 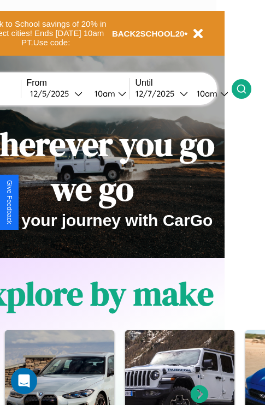 What do you see at coordinates (183, 83) in the screenshot?
I see `label: Until` at bounding box center [183, 83].